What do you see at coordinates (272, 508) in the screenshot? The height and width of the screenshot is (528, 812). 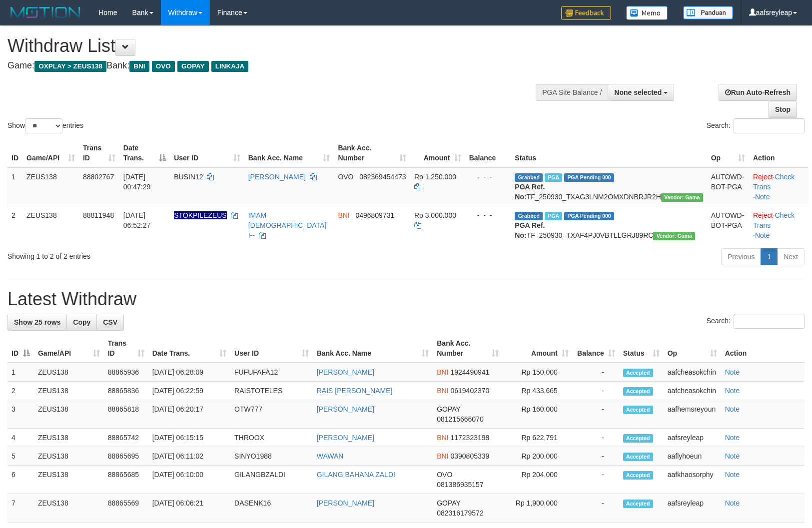 I see `td: DASENK16` at bounding box center [272, 508].